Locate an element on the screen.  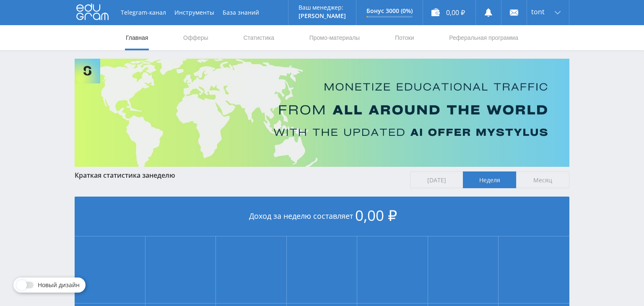
a: Офферы is located at coordinates (196, 38).